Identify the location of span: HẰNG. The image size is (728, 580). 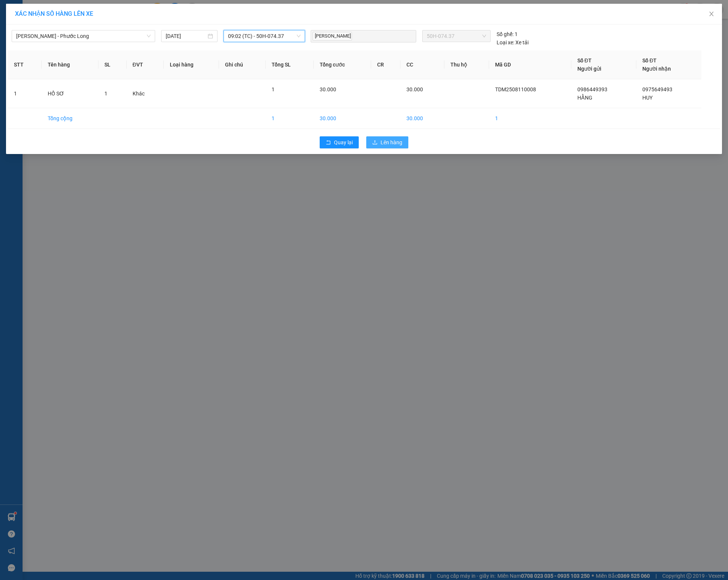
(586, 98).